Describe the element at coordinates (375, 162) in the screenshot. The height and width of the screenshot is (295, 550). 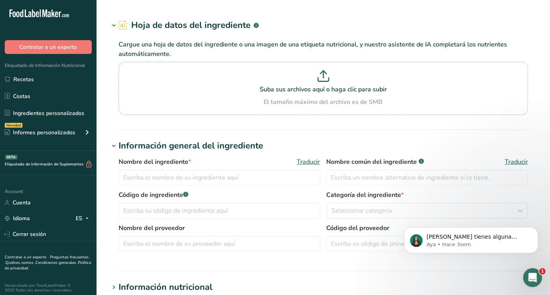
I see `span: Nombre común del ingrediente` at that location.